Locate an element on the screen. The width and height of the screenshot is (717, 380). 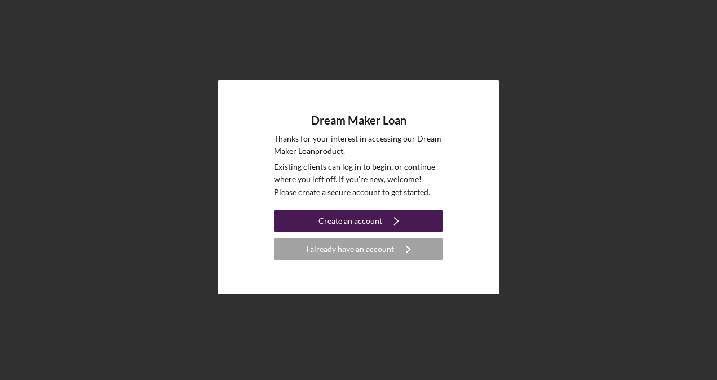
a: Create an account is located at coordinates (358, 222).